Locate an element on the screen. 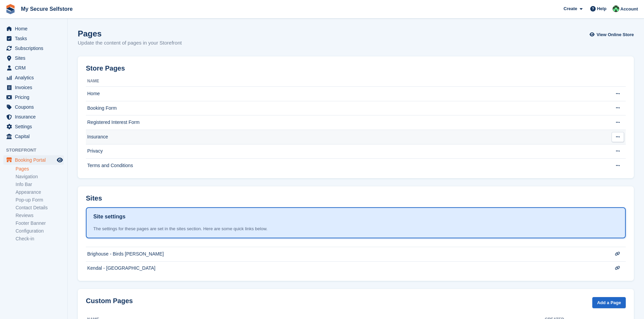  span: View Online Store is located at coordinates (615, 35).